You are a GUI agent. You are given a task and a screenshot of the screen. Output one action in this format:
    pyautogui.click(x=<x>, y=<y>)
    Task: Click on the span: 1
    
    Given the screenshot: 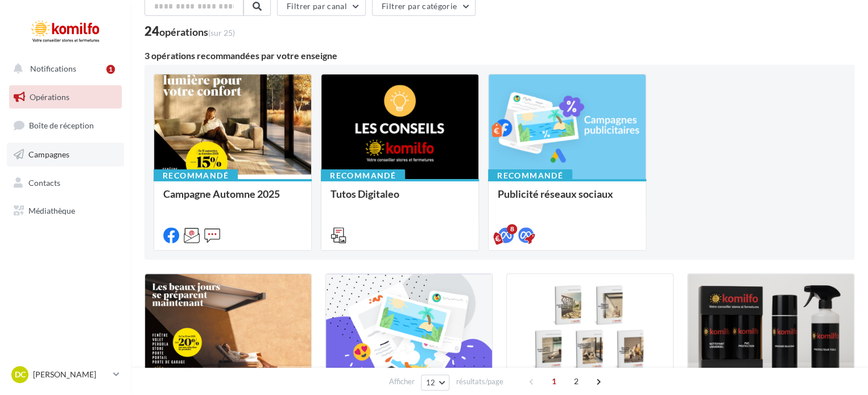 What is the action you would take?
    pyautogui.click(x=554, y=381)
    